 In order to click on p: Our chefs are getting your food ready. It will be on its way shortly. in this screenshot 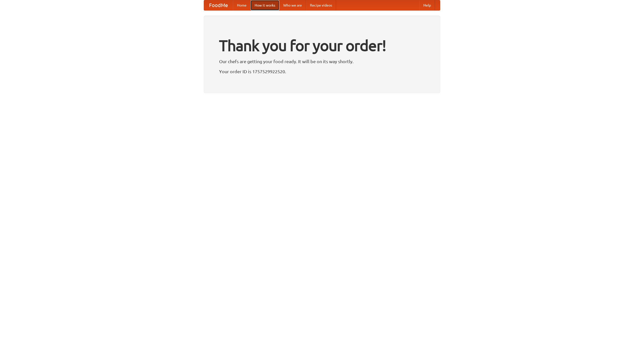, I will do `click(322, 61)`.